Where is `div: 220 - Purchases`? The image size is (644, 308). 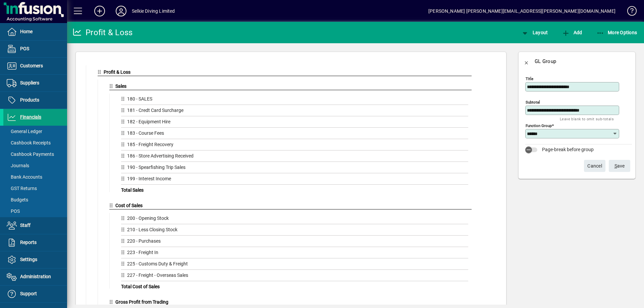
div: 220 - Purchases is located at coordinates (295, 243).